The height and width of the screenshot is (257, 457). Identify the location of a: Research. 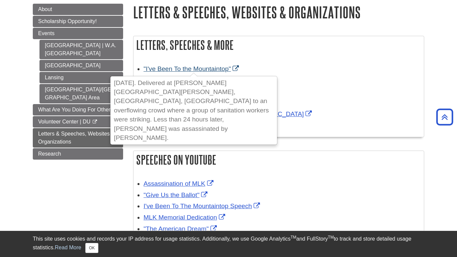
(78, 154).